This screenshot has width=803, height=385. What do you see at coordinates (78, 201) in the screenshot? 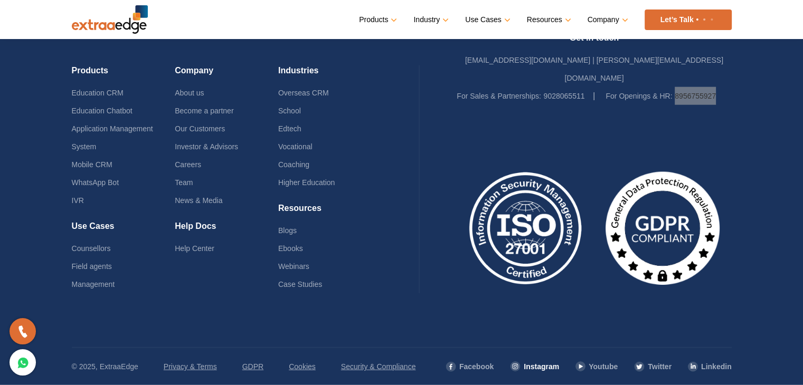
I see `a: IVR` at bounding box center [78, 201].